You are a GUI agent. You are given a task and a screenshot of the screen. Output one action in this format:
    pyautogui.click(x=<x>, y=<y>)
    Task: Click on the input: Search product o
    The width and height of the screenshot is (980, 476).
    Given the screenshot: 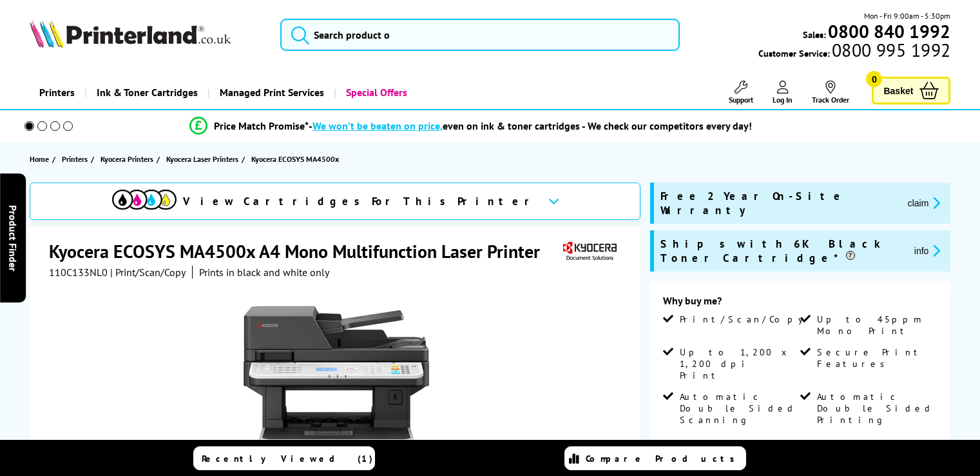 What is the action you would take?
    pyautogui.click(x=480, y=35)
    